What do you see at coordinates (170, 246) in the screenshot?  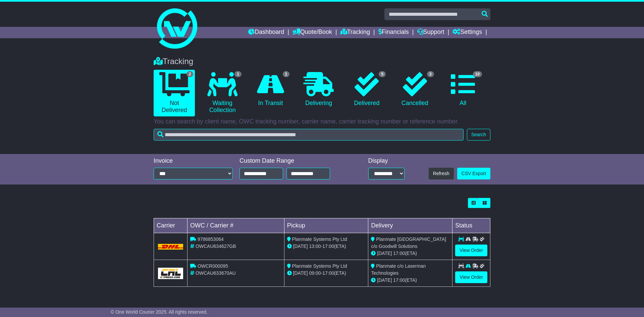 I see `img: DHL.png` at bounding box center [170, 246].